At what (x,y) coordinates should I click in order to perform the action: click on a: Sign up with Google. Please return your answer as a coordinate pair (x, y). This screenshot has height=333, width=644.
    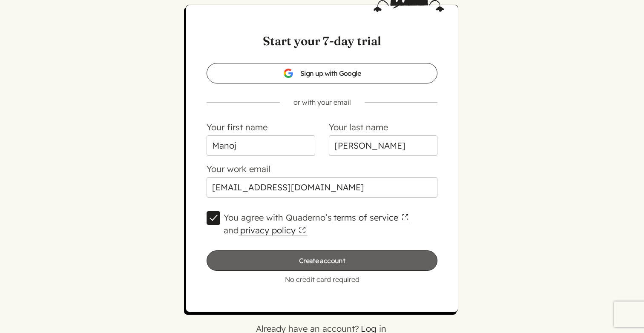
    Looking at the image, I should click on (322, 73).